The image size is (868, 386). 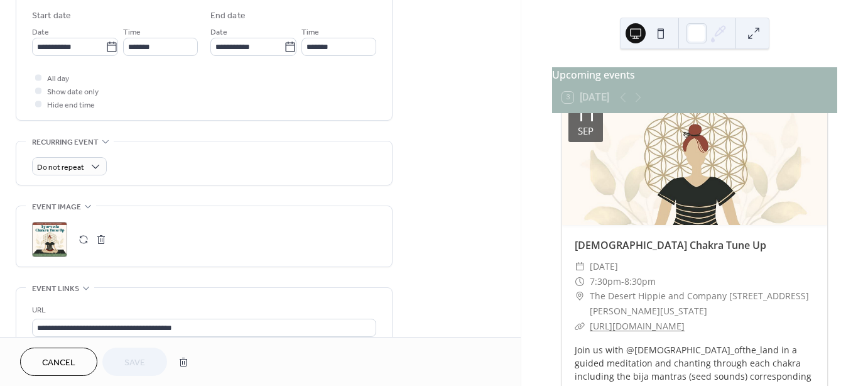 What do you see at coordinates (606, 281) in the screenshot?
I see `span: 7:30pm` at bounding box center [606, 281].